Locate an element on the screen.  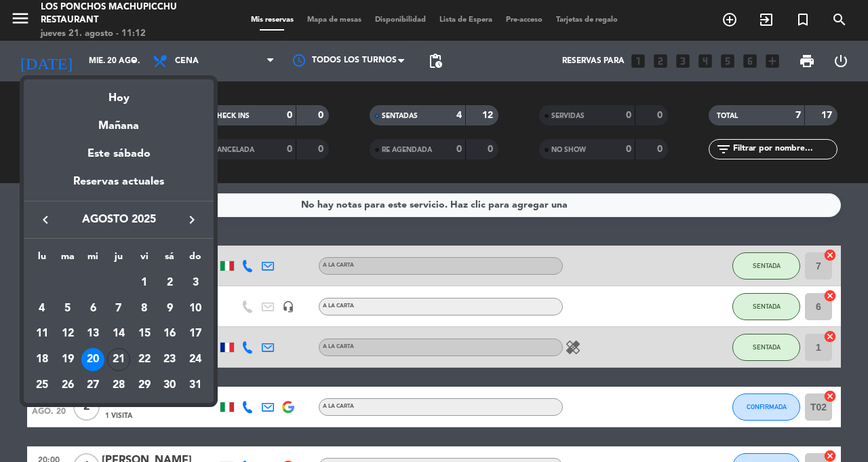
div: 3 is located at coordinates (195, 283).